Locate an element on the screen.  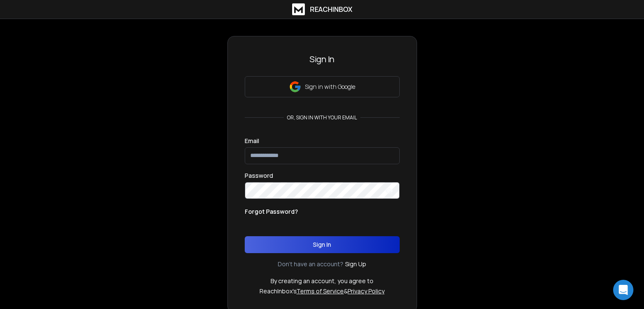
p: ReachInbox's & is located at coordinates (322, 291).